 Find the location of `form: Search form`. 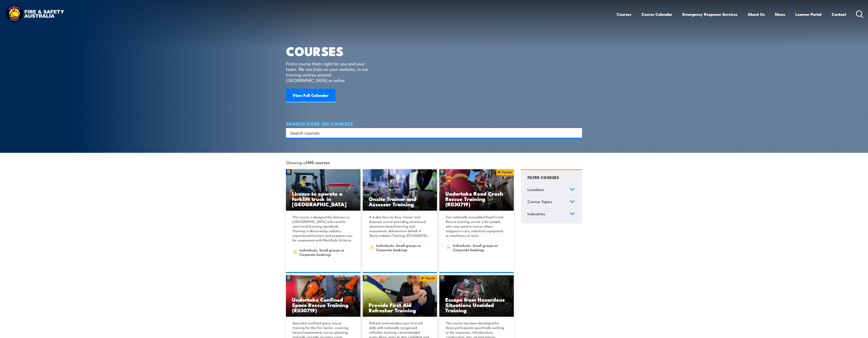

form: Search form is located at coordinates (432, 133).